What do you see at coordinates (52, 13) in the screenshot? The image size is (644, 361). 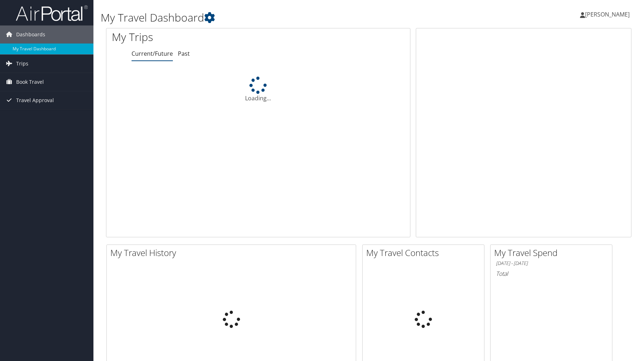 I see `img: airportal-logo.png` at bounding box center [52, 13].